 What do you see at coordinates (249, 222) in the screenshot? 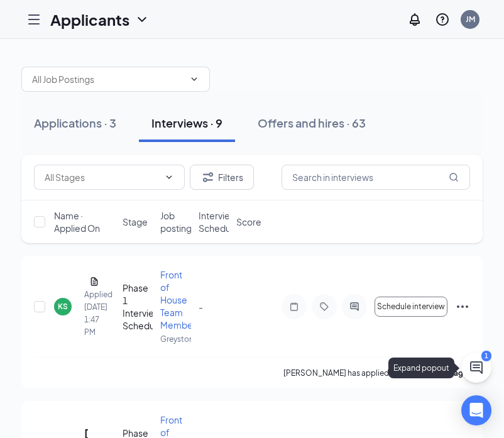
I see `span: Score` at bounding box center [249, 222].